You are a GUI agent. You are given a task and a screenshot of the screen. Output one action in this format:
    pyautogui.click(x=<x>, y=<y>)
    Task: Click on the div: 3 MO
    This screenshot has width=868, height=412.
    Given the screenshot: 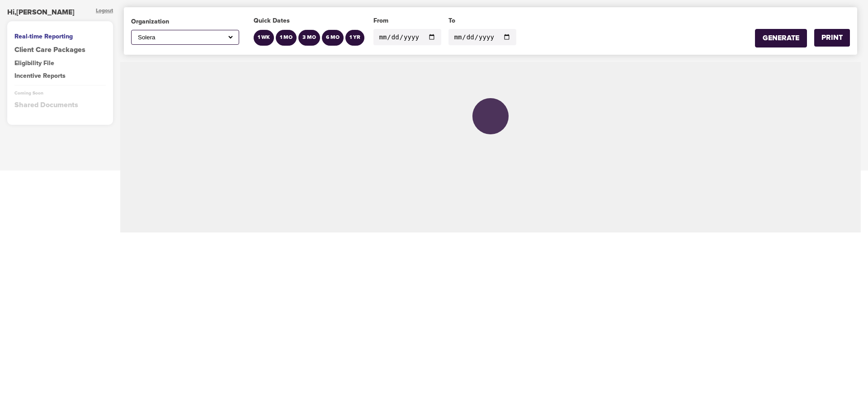 What is the action you would take?
    pyautogui.click(x=309, y=38)
    